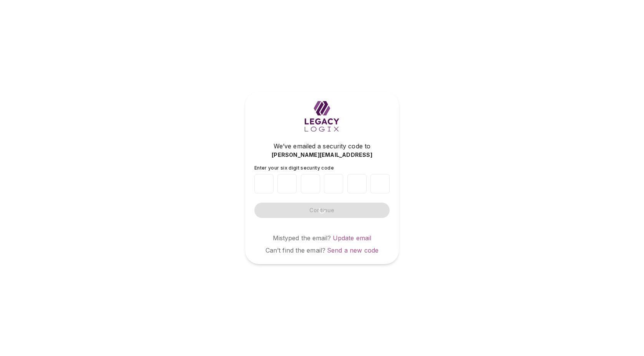 The height and width of the screenshot is (356, 644). I want to click on span: Can’t find the email?, so click(295, 250).